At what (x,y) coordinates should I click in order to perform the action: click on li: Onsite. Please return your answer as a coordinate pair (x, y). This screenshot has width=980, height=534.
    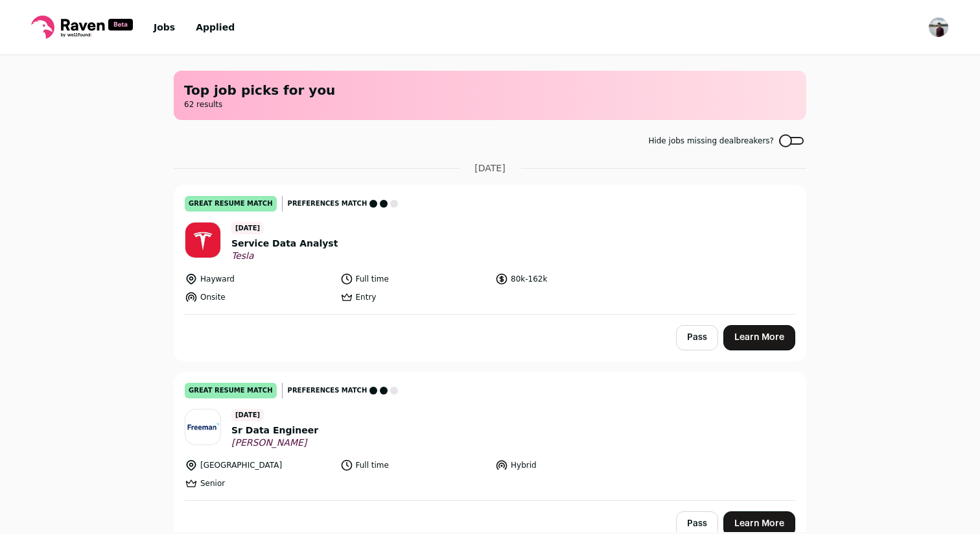
    Looking at the image, I should click on (259, 297).